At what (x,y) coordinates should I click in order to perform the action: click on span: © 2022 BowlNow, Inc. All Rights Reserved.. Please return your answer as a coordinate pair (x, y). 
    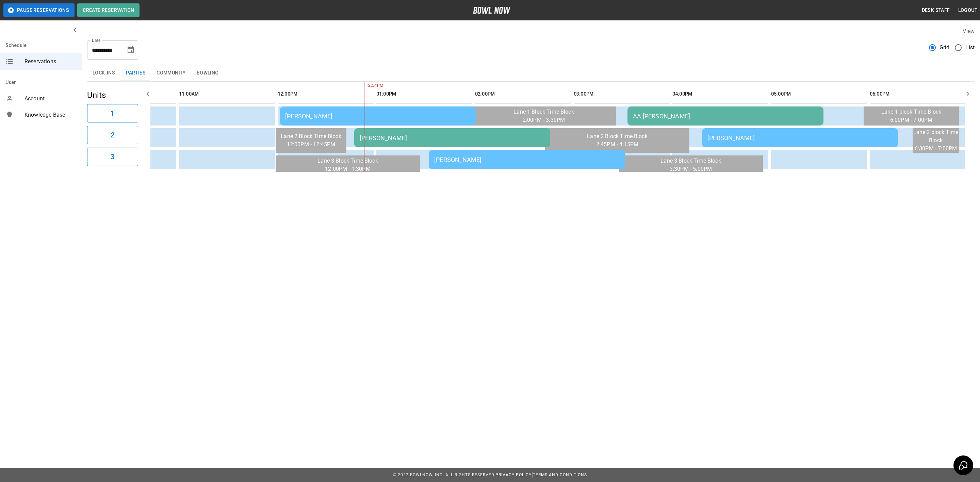
    Looking at the image, I should click on (444, 475).